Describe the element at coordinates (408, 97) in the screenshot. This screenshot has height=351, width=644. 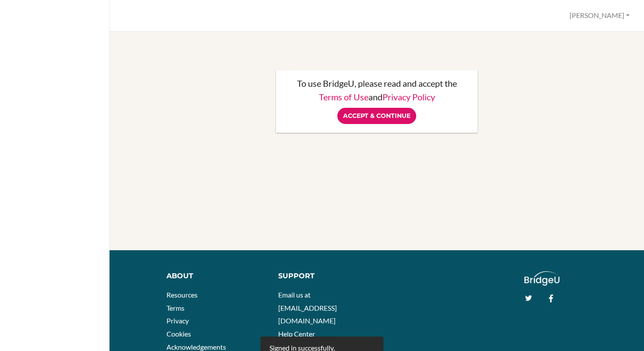
I see `a: Privacy Policy` at that location.